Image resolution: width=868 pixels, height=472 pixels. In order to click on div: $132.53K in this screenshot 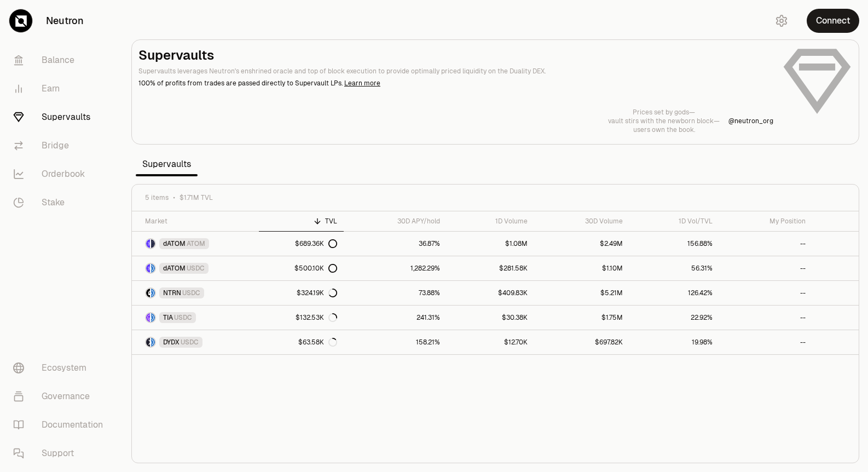, I will do `click(316, 318)`.